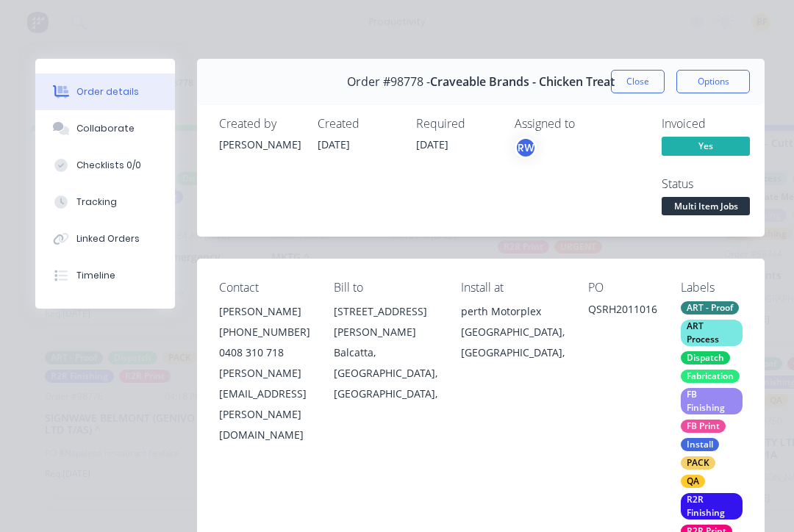 The width and height of the screenshot is (794, 532). What do you see at coordinates (96, 202) in the screenshot?
I see `div: Tracking` at bounding box center [96, 202].